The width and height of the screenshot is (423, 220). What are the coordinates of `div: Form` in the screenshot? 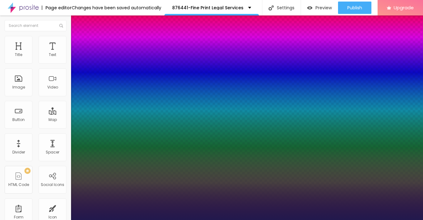 It's located at (19, 217).